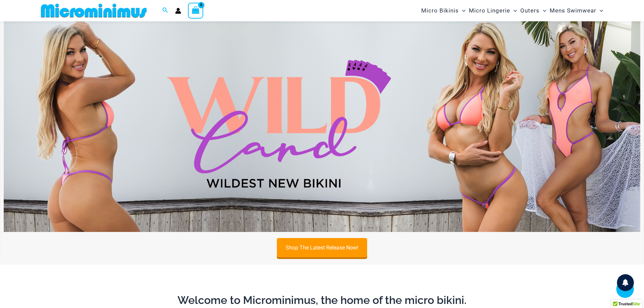  What do you see at coordinates (165, 11) in the screenshot?
I see `a: Search icon link` at bounding box center [165, 11].